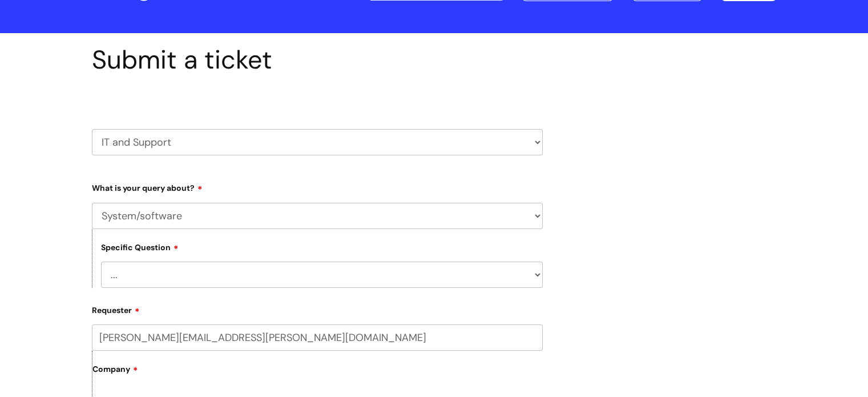 Image resolution: width=868 pixels, height=397 pixels. I want to click on label: Requester, so click(317, 308).